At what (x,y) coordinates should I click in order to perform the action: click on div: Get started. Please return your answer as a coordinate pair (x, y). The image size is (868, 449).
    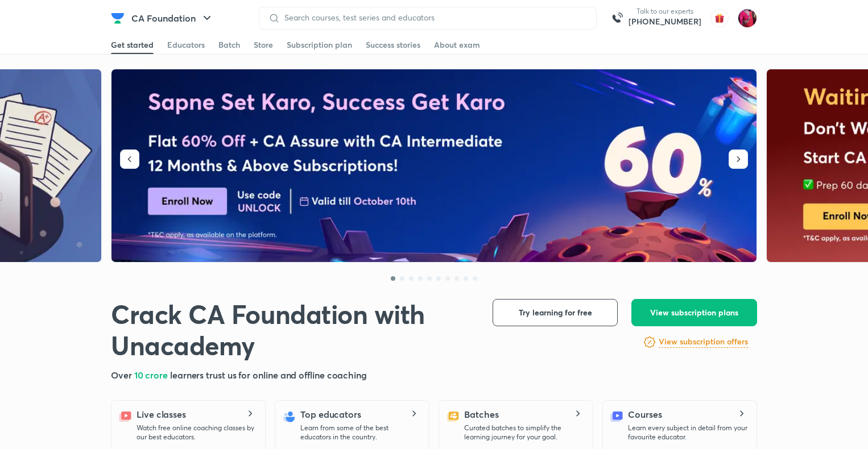
    Looking at the image, I should click on (132, 45).